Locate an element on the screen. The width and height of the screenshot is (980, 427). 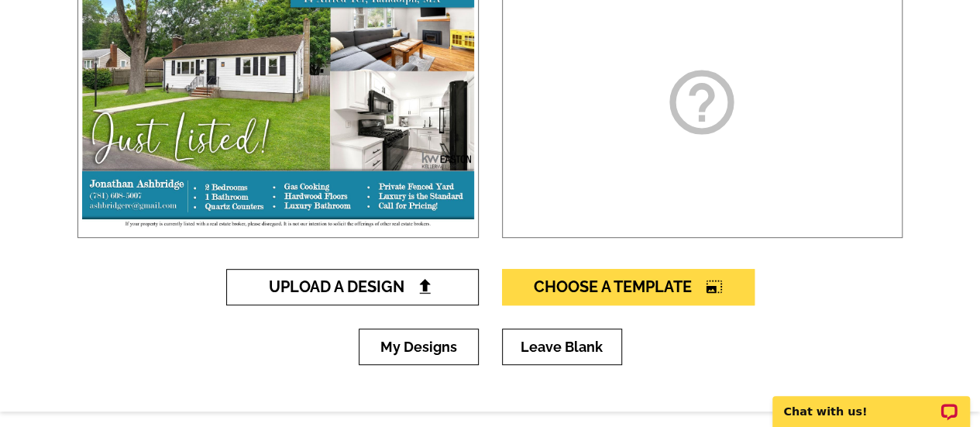
i: photo_size_select_large is located at coordinates (715, 286).